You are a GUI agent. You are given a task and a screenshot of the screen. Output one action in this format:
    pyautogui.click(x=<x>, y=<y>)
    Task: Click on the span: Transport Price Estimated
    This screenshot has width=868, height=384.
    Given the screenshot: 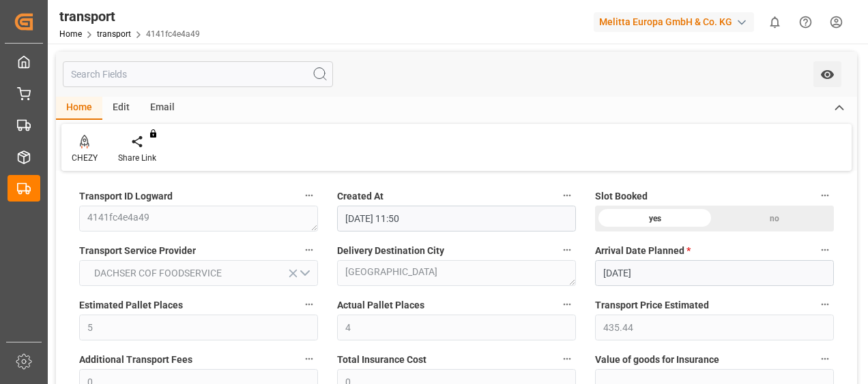 What is the action you would take?
    pyautogui.click(x=651, y=305)
    